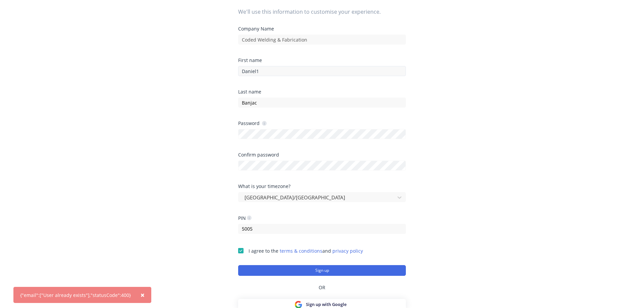 This screenshot has width=644, height=308. I want to click on button: Sign up, so click(322, 271).